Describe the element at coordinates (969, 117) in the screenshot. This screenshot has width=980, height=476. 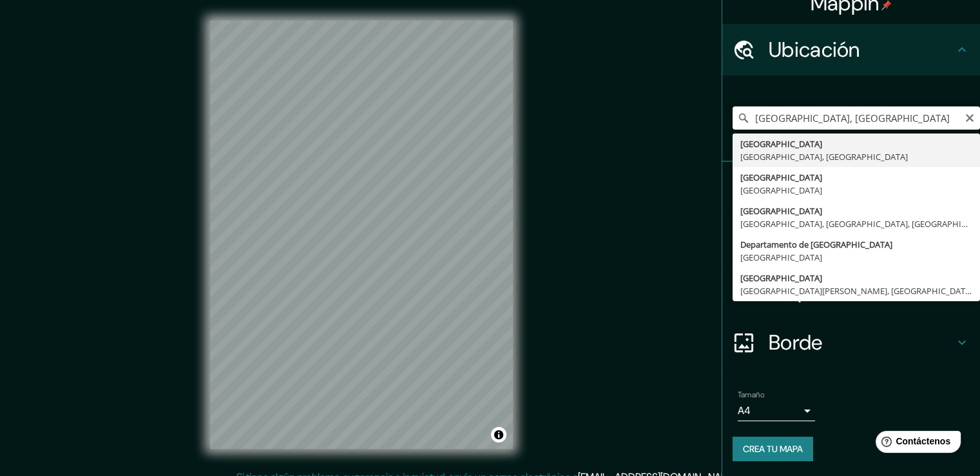
I see `button: Claro` at that location.